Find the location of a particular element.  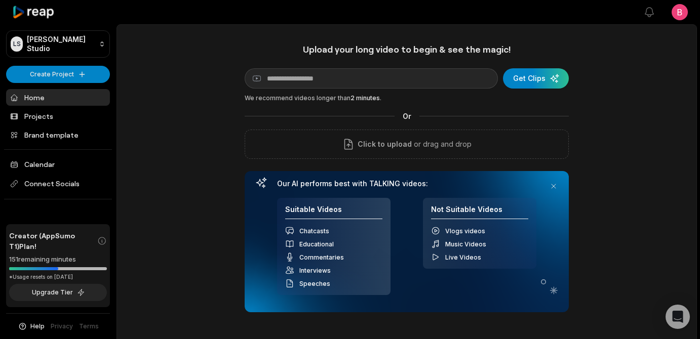

a: Privacy is located at coordinates (62, 327).